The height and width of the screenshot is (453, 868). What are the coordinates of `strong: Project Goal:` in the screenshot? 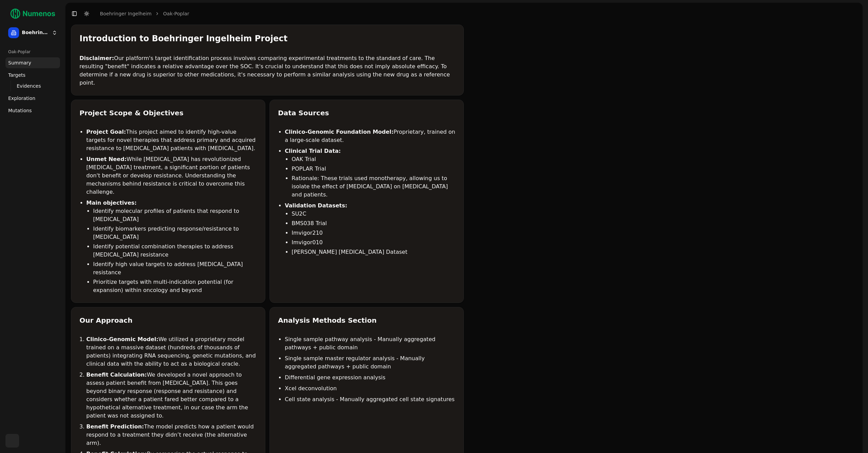 It's located at (106, 132).